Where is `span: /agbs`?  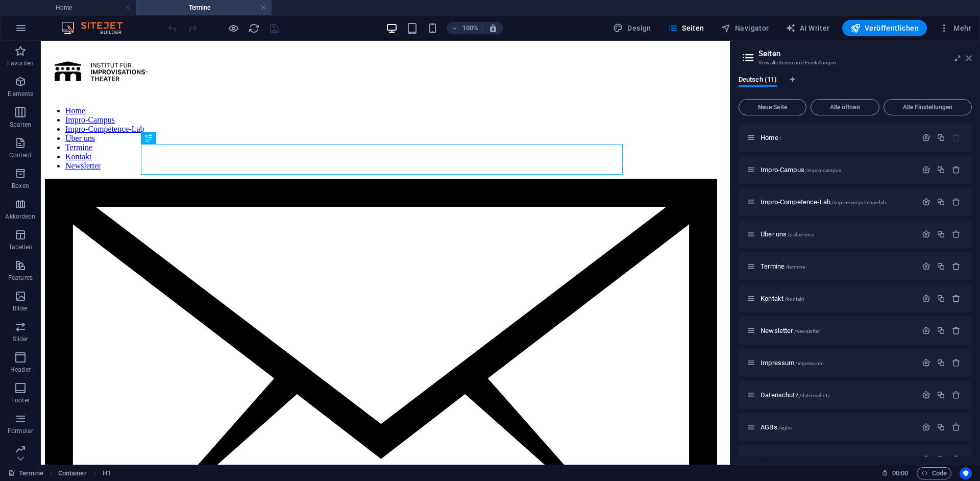 span: /agbs is located at coordinates (785, 428).